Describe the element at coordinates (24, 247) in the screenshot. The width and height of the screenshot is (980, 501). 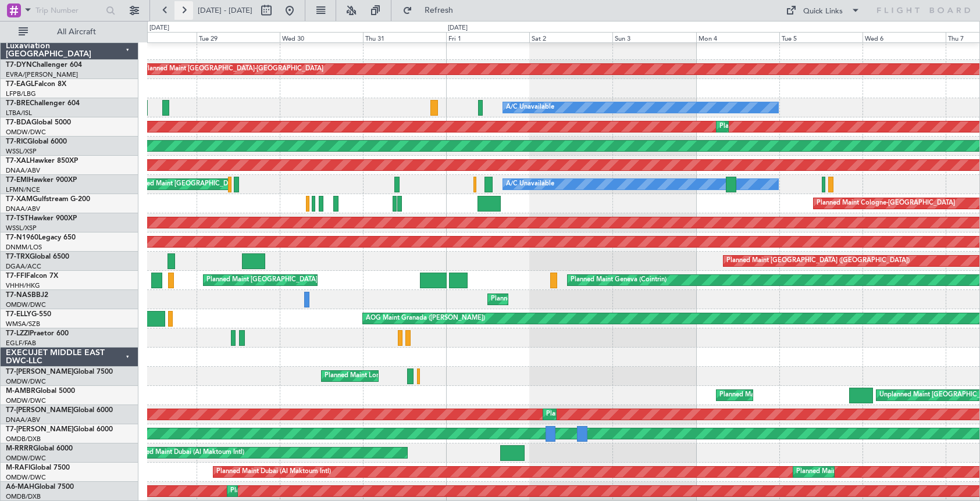
I see `a: DNMM/LOS` at that location.